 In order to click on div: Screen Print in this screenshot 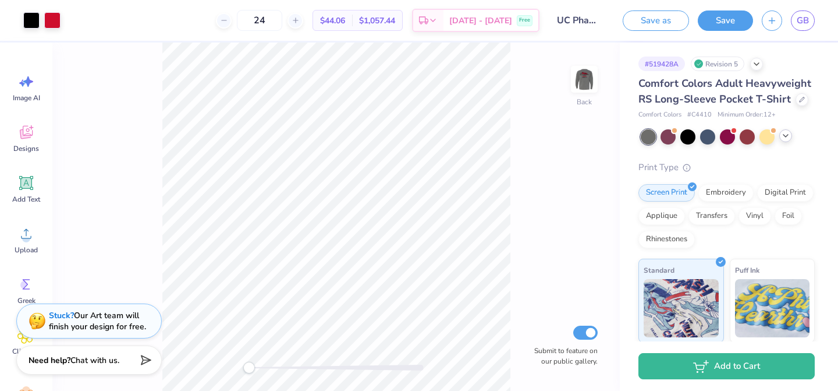, I will do `click(667, 193)`.